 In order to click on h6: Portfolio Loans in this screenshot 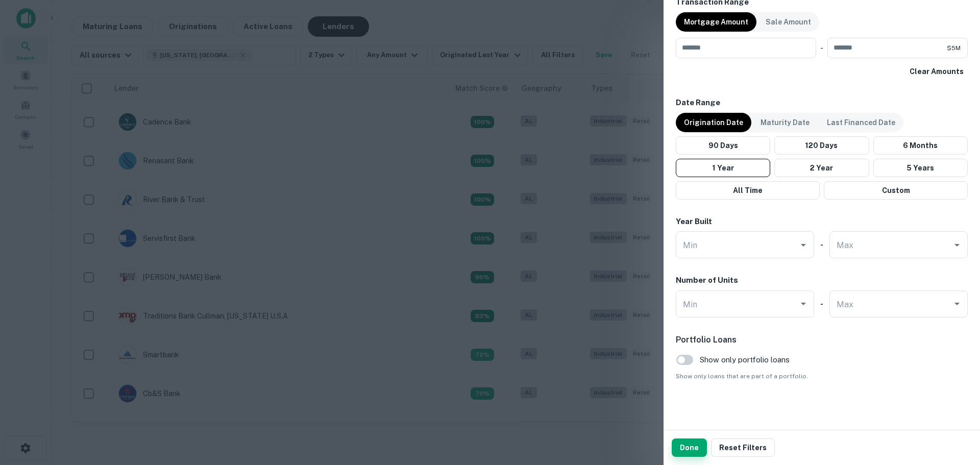, I will do `click(822, 340)`.